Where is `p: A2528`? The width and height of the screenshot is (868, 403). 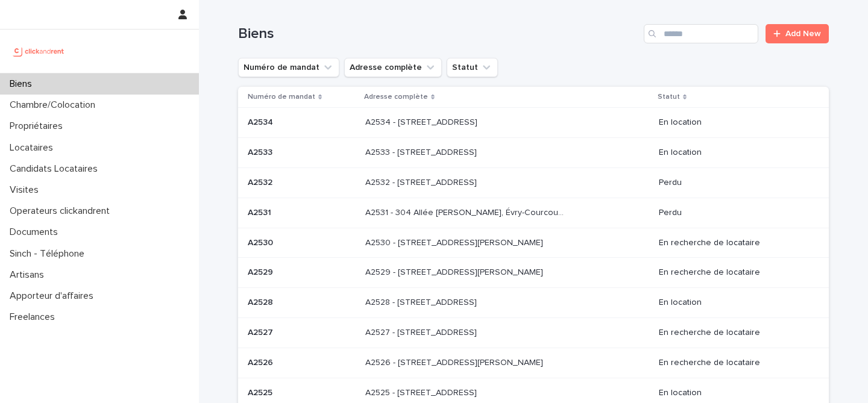 p: A2528 is located at coordinates (262, 301).